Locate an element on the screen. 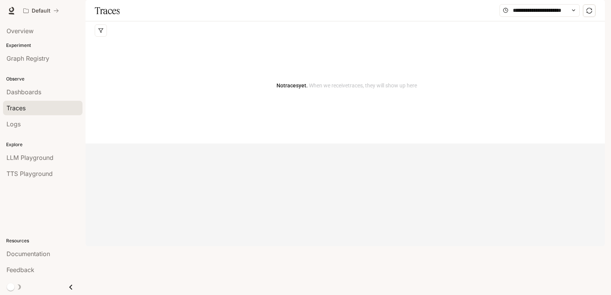 The image size is (611, 295). span: sync is located at coordinates (590, 11).